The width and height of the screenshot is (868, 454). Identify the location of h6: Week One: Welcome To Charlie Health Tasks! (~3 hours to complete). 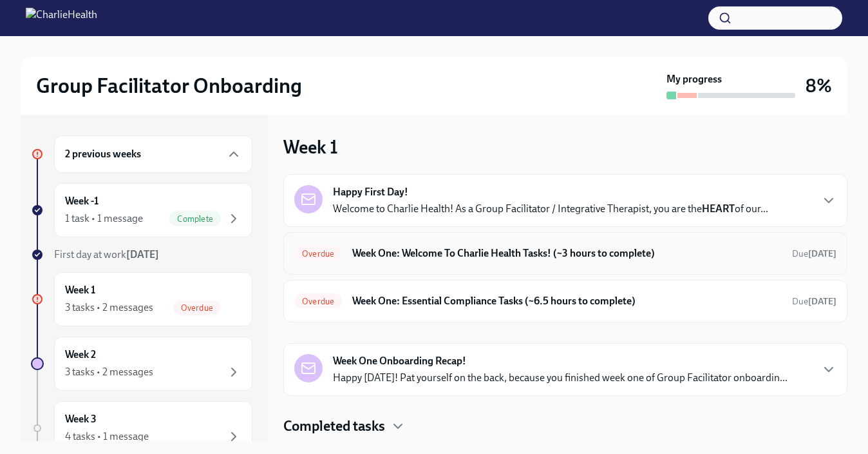
(566, 254).